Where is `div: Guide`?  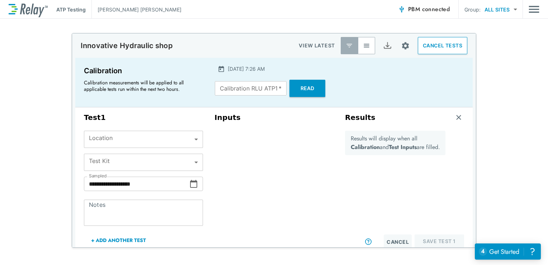 div: Guide is located at coordinates (81, 78).